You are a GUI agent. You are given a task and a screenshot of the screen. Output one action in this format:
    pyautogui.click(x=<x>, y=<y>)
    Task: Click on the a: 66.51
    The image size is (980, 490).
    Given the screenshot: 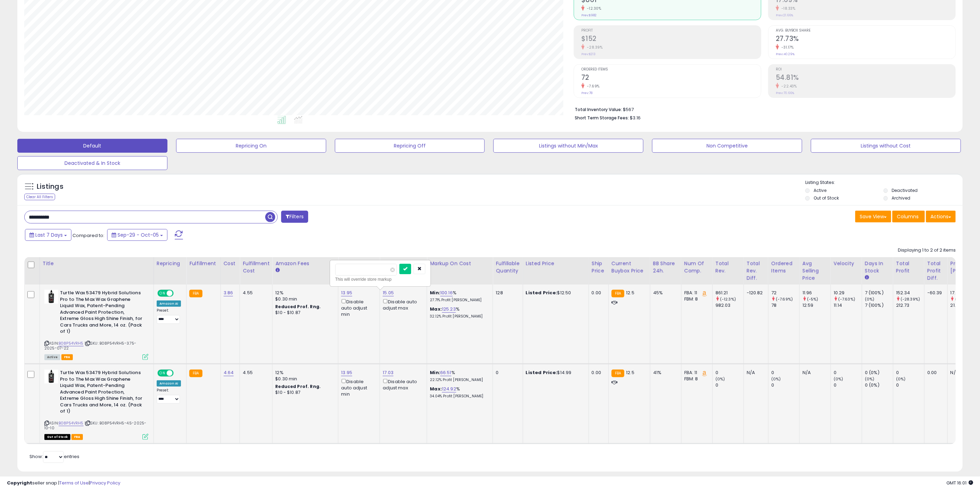 What is the action you would take?
    pyautogui.click(x=446, y=373)
    